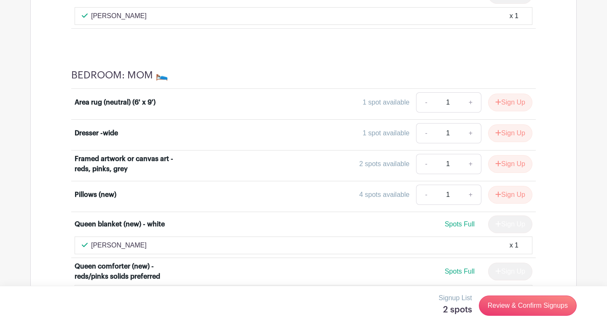  What do you see at coordinates (127, 164) in the screenshot?
I see `div: Framed artwork or canvas art - reds, pinks, grey` at bounding box center [127, 164].